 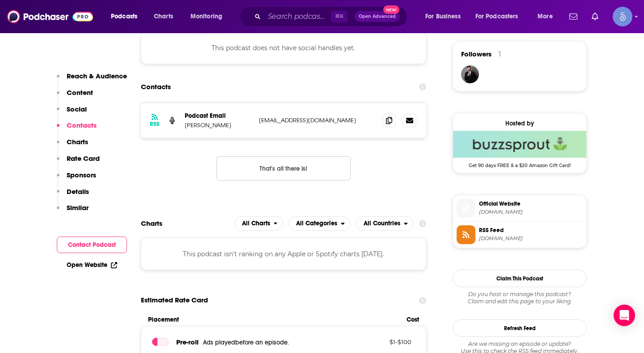 What do you see at coordinates (156, 87) in the screenshot?
I see `h2: Contacts` at bounding box center [156, 87].